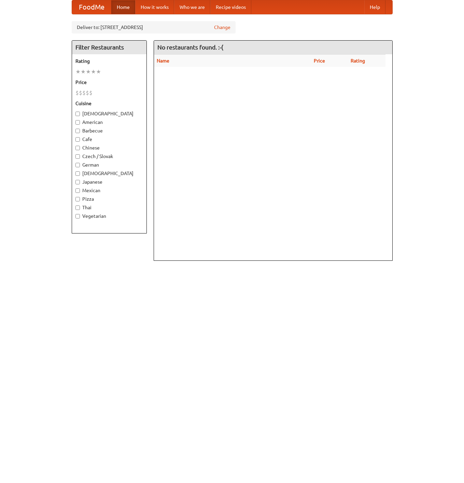 This screenshot has width=464, height=483. Describe the element at coordinates (78, 199) in the screenshot. I see `input: Pizza` at that location.